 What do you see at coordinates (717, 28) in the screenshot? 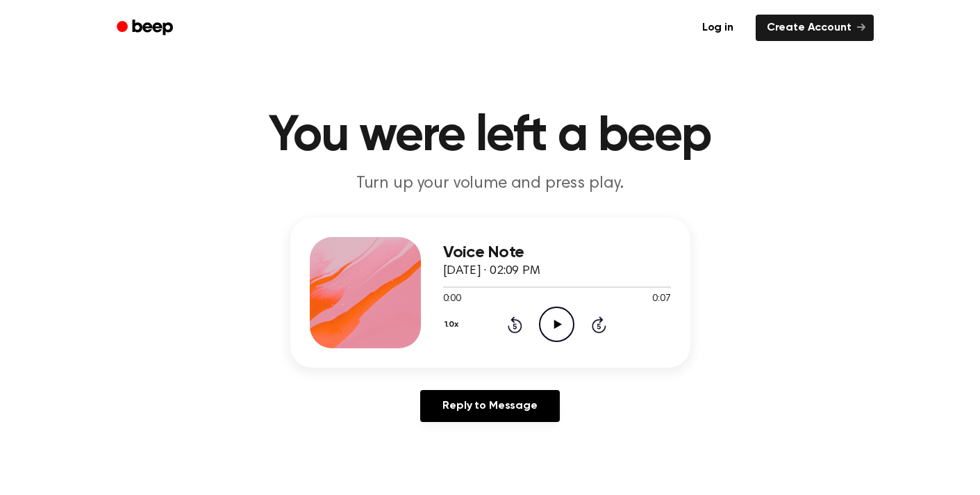
I see `a: Log in` at bounding box center [717, 28].